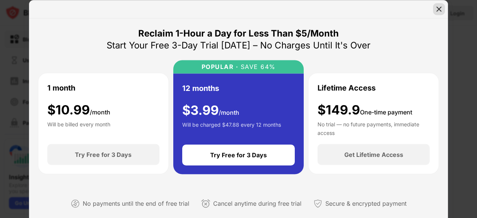  Describe the element at coordinates (75, 204) in the screenshot. I see `img: not-paying` at that location.